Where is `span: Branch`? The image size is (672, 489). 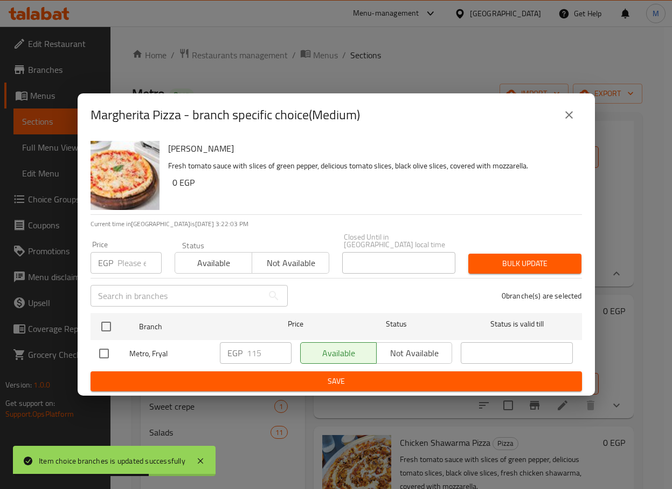 span: Branch is located at coordinates (195, 326).